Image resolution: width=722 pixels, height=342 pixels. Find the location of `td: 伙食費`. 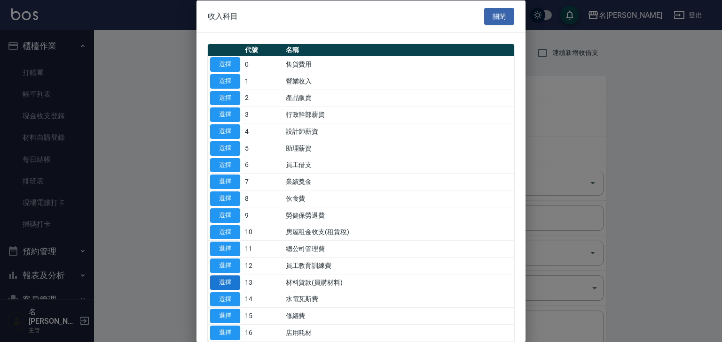

td: 伙食費 is located at coordinates (398, 199).